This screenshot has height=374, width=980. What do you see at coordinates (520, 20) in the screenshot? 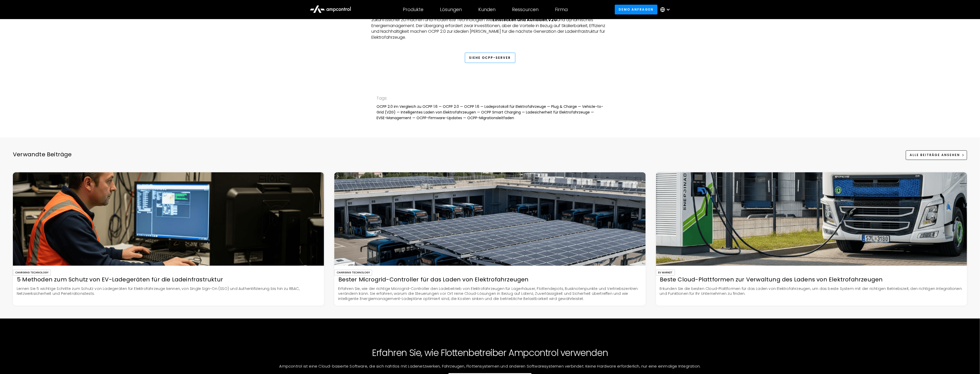
I see `strong: Einstecken und Aufladen` at bounding box center [520, 20].